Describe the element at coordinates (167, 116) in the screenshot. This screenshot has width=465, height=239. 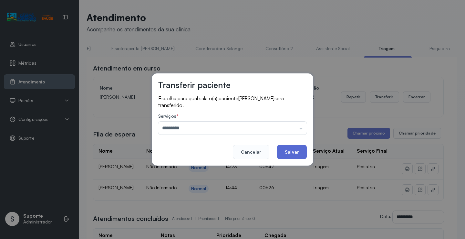
I see `span: Serviços` at that location.